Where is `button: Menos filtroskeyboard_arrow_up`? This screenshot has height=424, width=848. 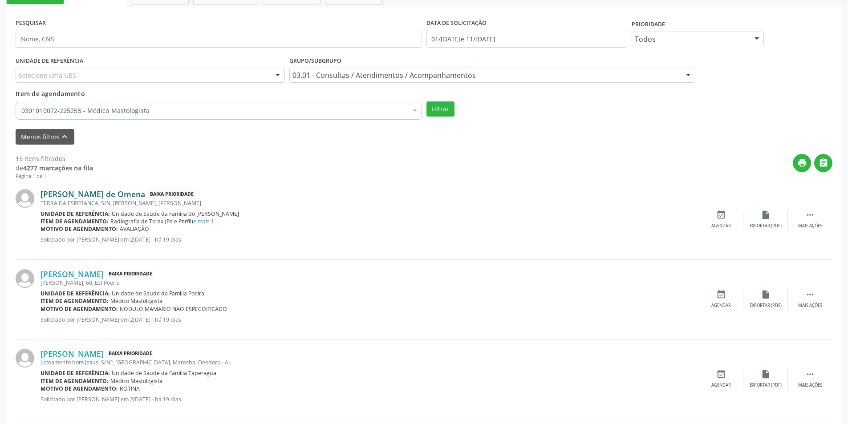
button: Menos filtroskeyboard_arrow_up is located at coordinates (45, 137).